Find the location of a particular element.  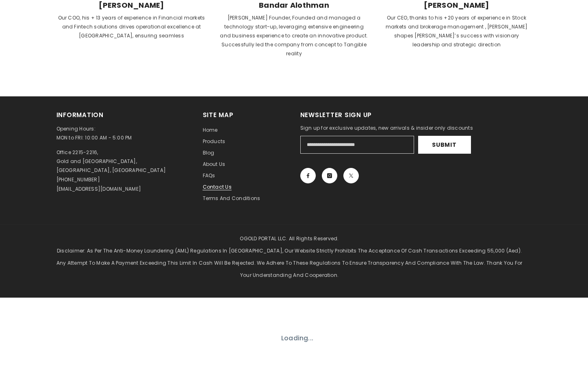

p: Opening Hours: MON to FRI: 10:00 AM - 5:00 PM is located at coordinates (124, 133).